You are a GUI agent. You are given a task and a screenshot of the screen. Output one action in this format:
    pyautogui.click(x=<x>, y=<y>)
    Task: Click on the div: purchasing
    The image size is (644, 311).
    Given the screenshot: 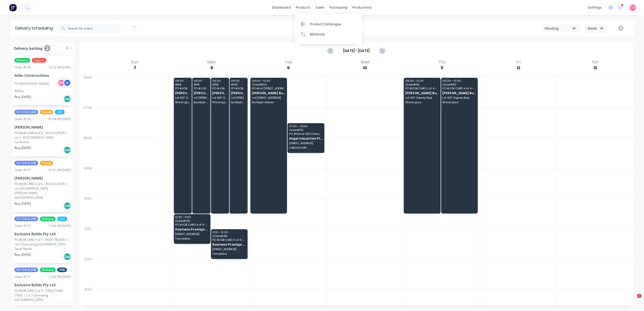 What is the action you would take?
    pyautogui.click(x=338, y=8)
    